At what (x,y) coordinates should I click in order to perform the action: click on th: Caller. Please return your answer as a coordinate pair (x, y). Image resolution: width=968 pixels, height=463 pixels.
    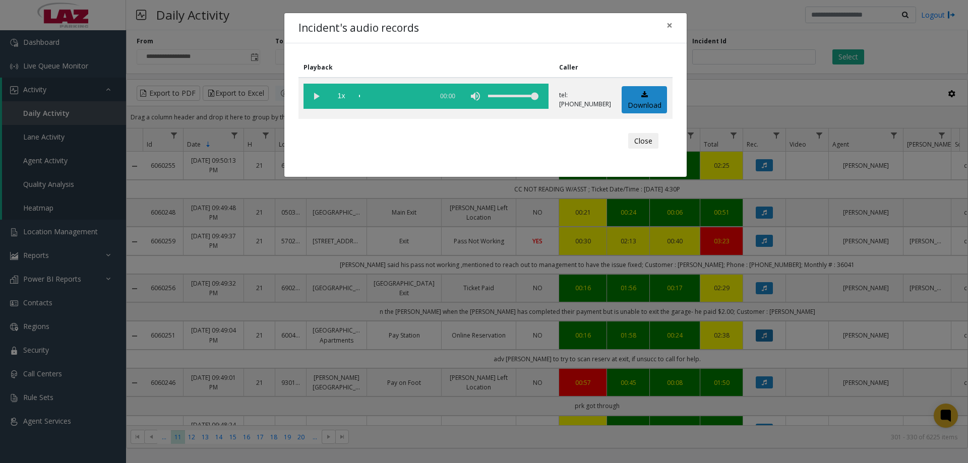
    Looking at the image, I should click on (585, 68).